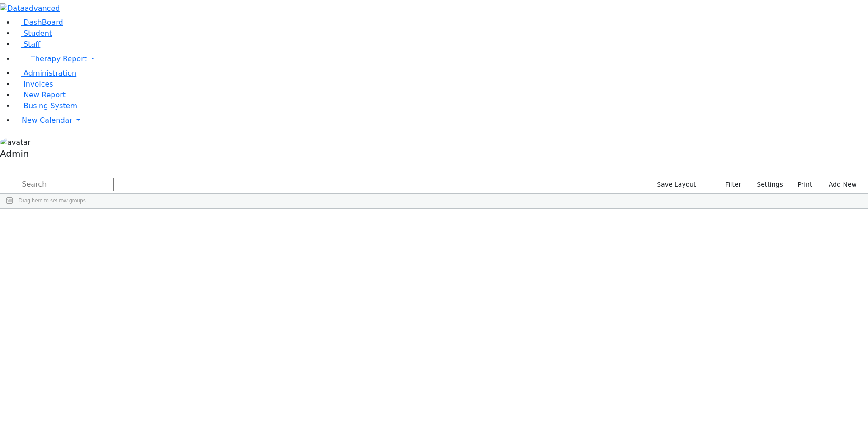 The height and width of the screenshot is (428, 868). I want to click on a: New Report, so click(40, 94).